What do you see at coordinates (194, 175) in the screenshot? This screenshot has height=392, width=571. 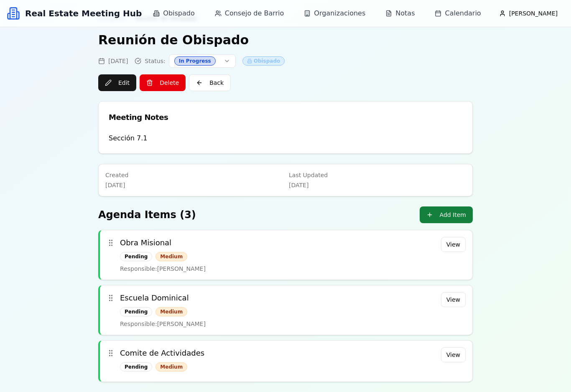 I see `div: Created` at bounding box center [194, 175].